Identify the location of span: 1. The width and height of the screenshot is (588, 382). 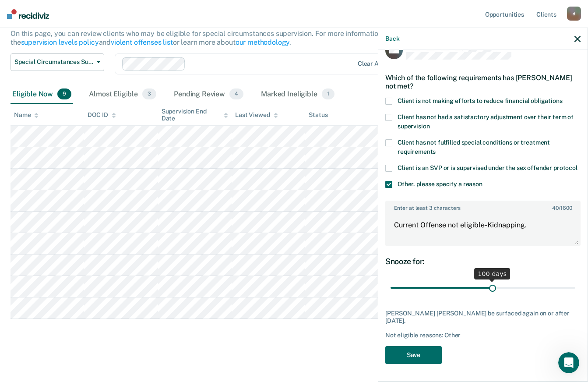
(328, 94).